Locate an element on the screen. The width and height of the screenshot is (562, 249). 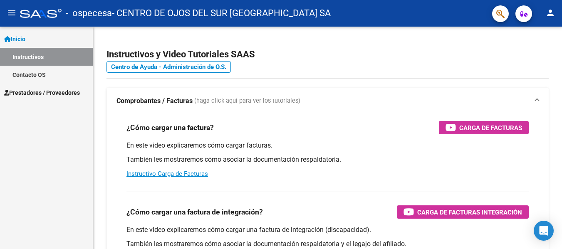
h2: Instructivos y Video Tutoriales SAAS is located at coordinates (327, 54).